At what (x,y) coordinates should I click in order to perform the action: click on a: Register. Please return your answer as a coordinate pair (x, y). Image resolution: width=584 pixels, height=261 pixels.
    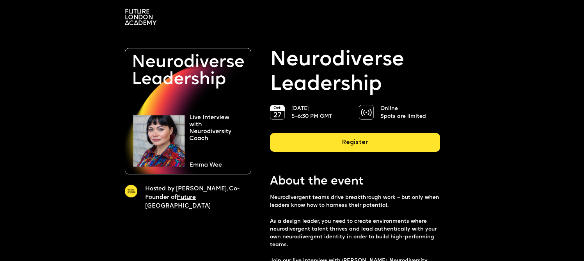
    Looking at the image, I should click on (355, 145).